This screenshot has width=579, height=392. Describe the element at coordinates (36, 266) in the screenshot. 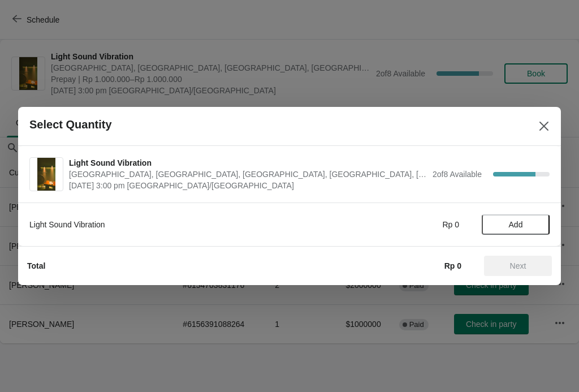

I see `strong: Total` at that location.